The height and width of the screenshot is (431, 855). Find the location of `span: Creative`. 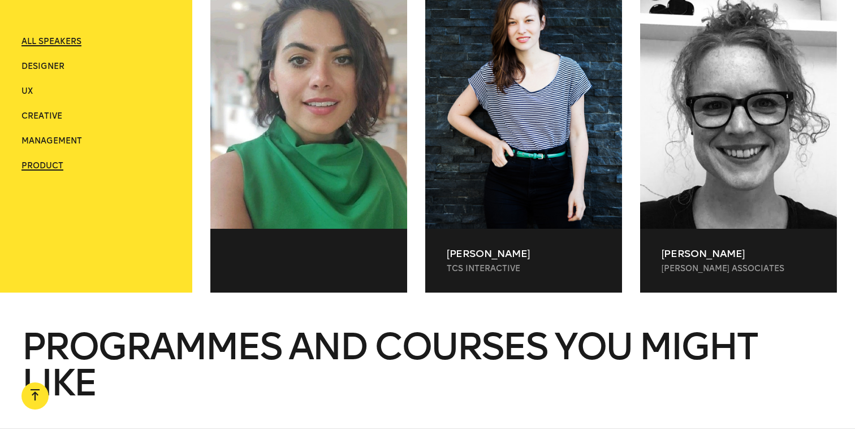

span: Creative is located at coordinates (42, 116).